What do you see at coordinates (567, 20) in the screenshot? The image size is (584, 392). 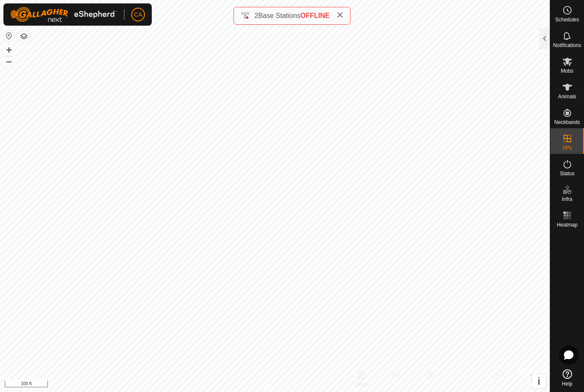 I see `span: Schedules` at bounding box center [567, 20].